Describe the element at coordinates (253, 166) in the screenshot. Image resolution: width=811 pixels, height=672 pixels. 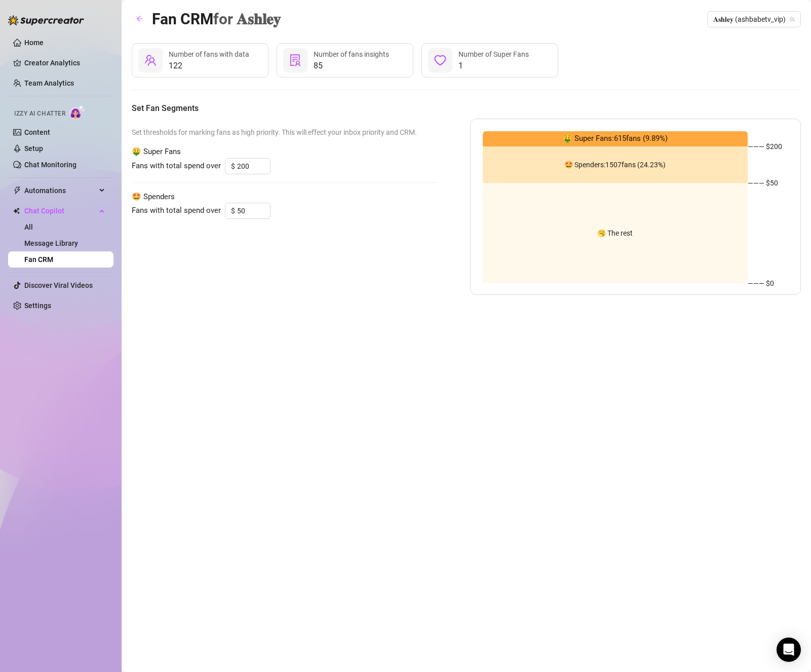
I see `input: 500` at that location.